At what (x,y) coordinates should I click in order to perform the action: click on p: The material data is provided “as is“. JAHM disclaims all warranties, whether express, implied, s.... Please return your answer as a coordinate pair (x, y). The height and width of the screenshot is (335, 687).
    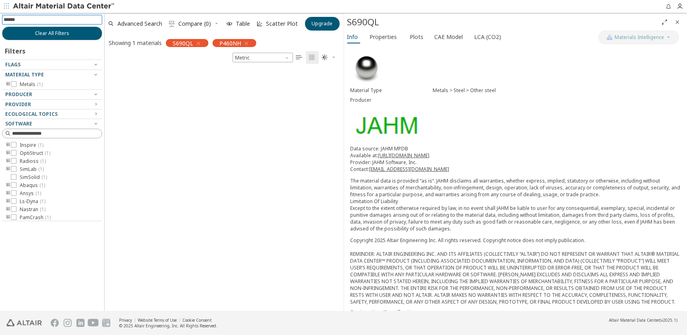
    Looking at the image, I should click on (515, 205).